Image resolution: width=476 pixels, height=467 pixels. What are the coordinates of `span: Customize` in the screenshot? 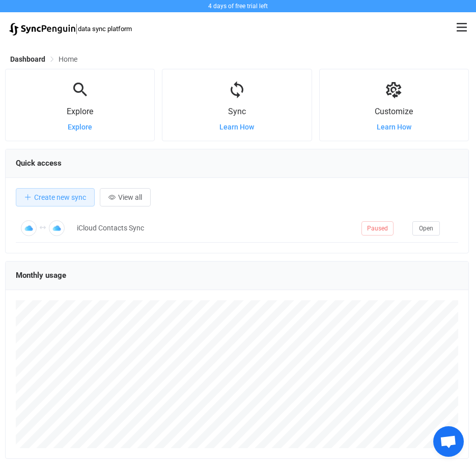 It's located at (394, 111).